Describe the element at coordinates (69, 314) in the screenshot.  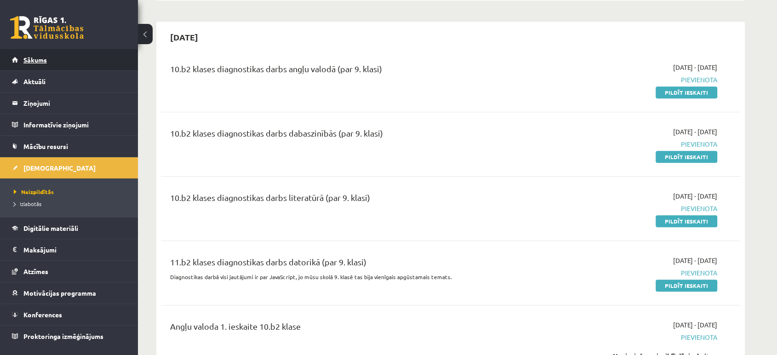
I see `a: Konferences` at that location.